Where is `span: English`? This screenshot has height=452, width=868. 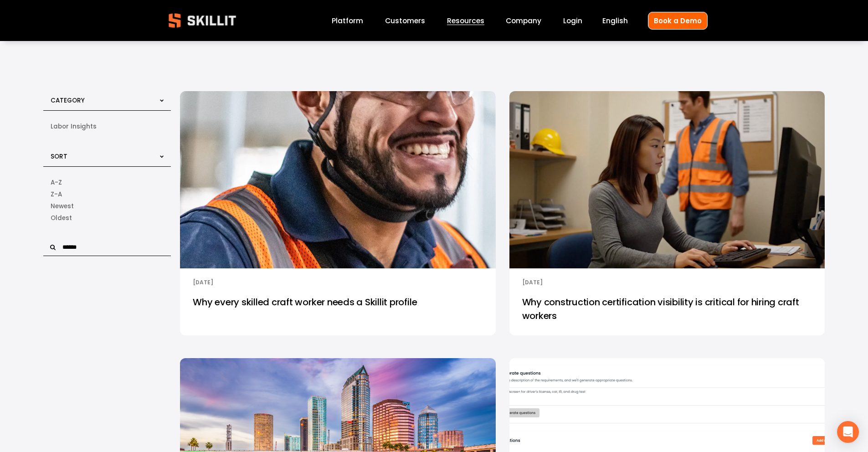 span: English is located at coordinates (615, 21).